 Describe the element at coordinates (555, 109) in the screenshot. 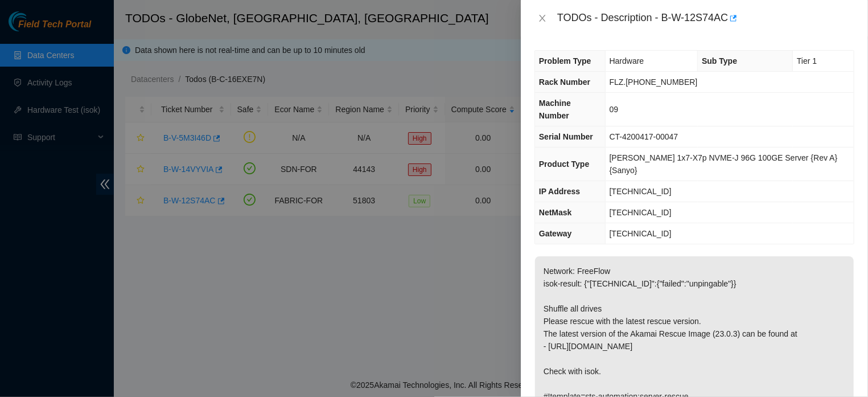

I see `span: Machine Number` at that location.